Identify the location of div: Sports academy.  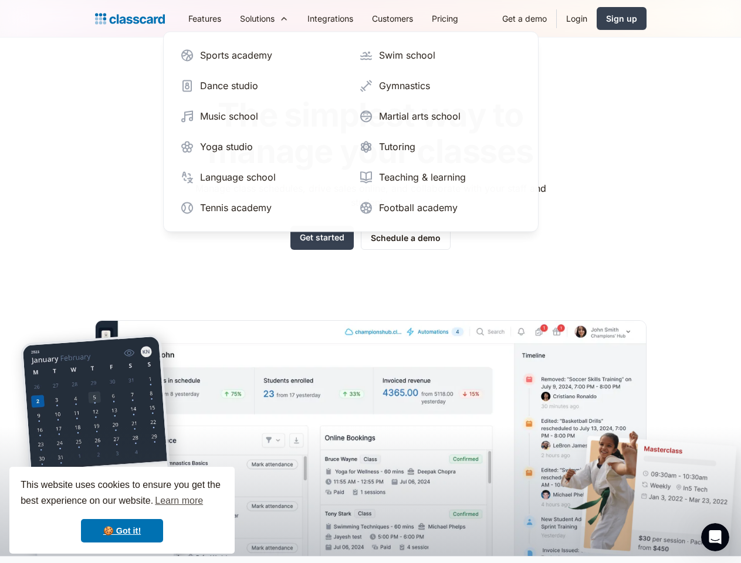
(236, 55).